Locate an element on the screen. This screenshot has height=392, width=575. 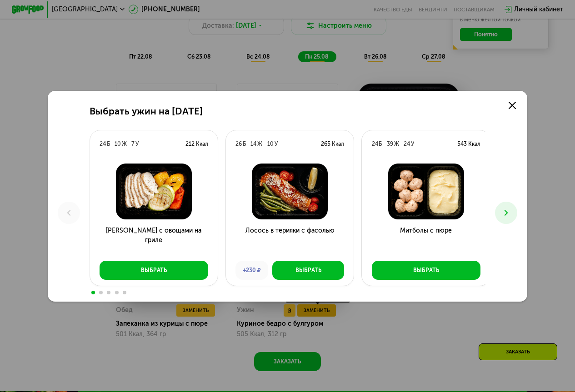
h3: Лосось в терияки с фасолью is located at coordinates (290, 240).